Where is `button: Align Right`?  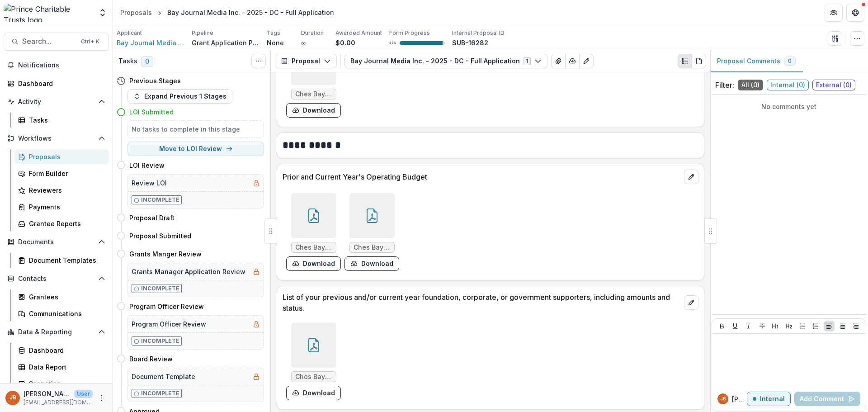 button: Align Right is located at coordinates (856, 326).